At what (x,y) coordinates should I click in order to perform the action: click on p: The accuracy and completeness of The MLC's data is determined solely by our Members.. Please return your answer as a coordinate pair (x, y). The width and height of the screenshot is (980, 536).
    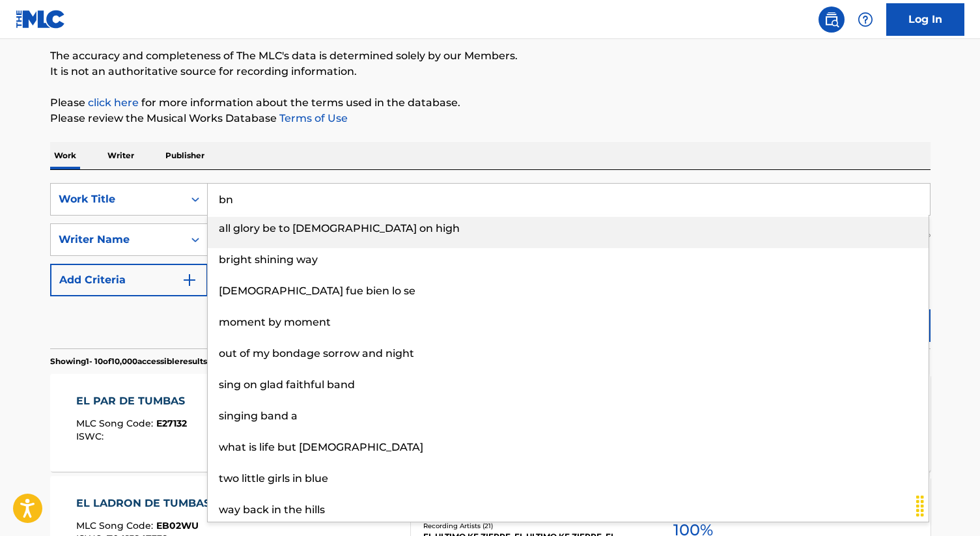
    Looking at the image, I should click on (491, 56).